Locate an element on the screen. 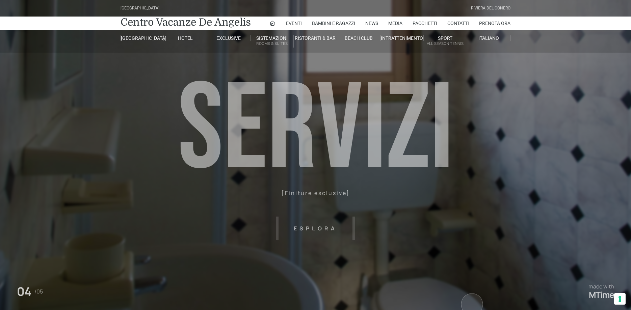  a: Hotel is located at coordinates (185, 38).